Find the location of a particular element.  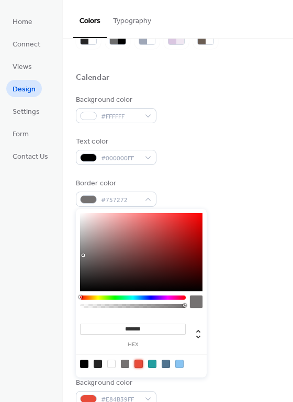

span: Design is located at coordinates (24, 89).